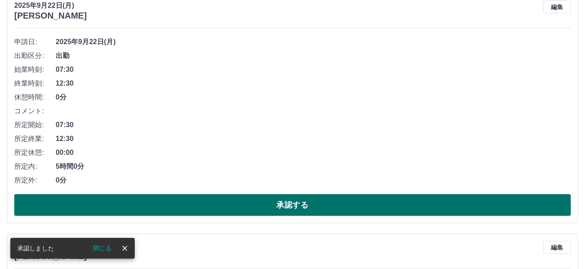  Describe the element at coordinates (35, 42) in the screenshot. I see `span: 申請日:` at that location.